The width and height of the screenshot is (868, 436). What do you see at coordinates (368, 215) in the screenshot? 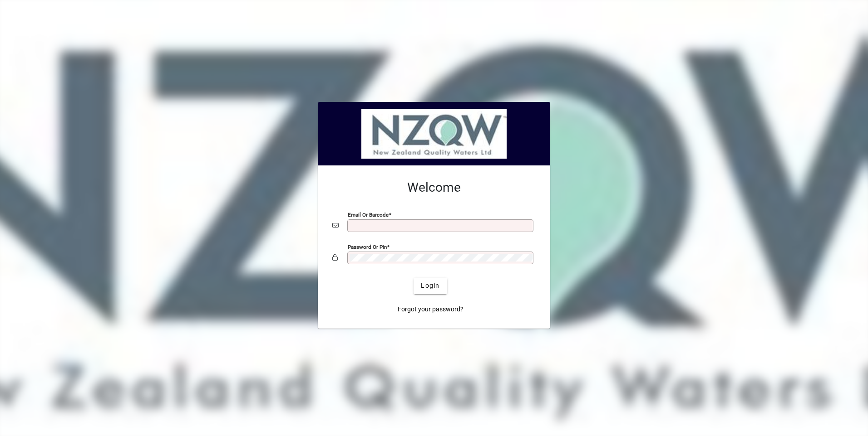
I see `mat-label: Email or Barcode` at bounding box center [368, 215].